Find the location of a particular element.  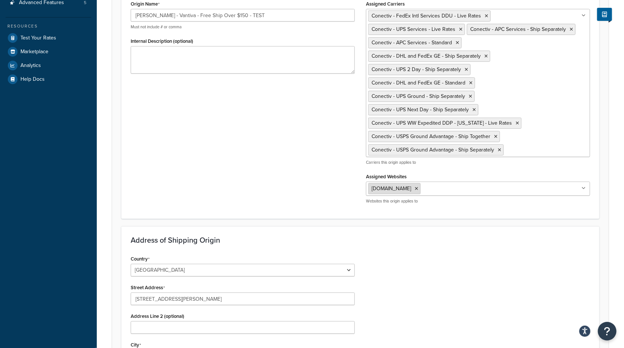

label: City is located at coordinates (136, 345).